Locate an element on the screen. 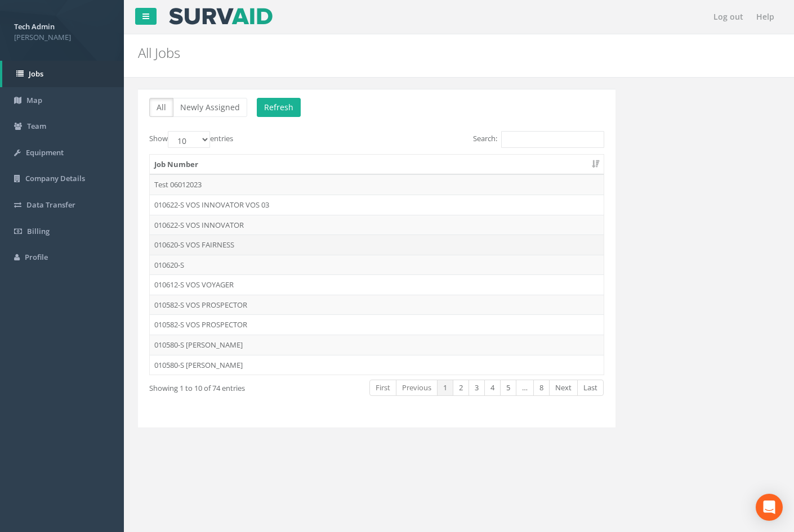 This screenshot has height=532, width=794. input: Search: is located at coordinates (552, 140).